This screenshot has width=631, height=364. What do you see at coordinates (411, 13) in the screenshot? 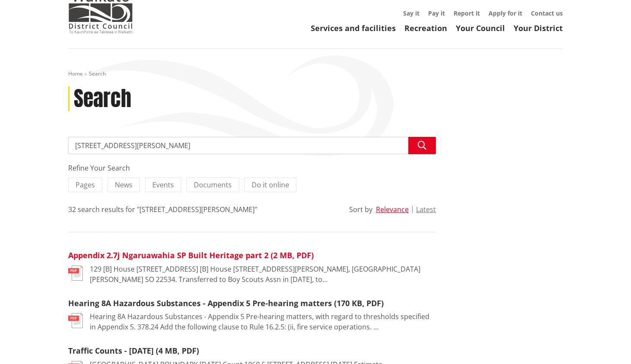
I see `a: Say it` at bounding box center [411, 13].